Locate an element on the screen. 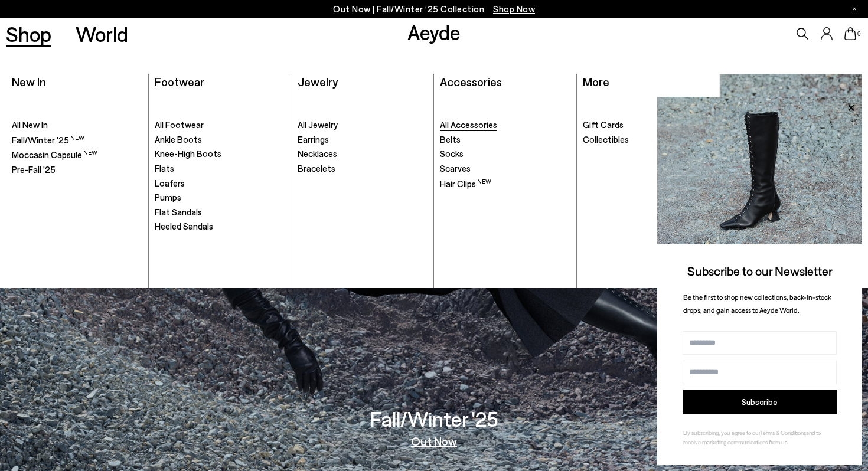  a: Flats is located at coordinates (220, 169).